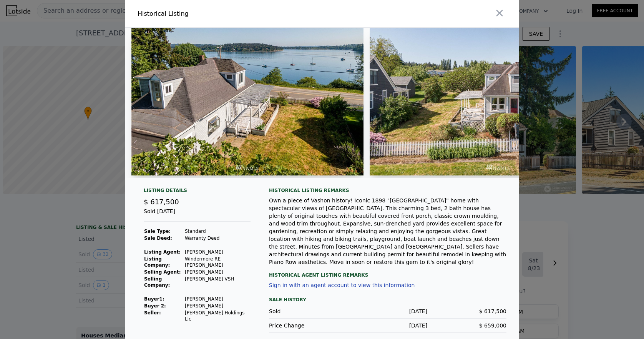 Image resolution: width=644 pixels, height=339 pixels. What do you see at coordinates (341, 285) in the screenshot?
I see `button: Sign in with an agent account to view this information` at bounding box center [341, 285].